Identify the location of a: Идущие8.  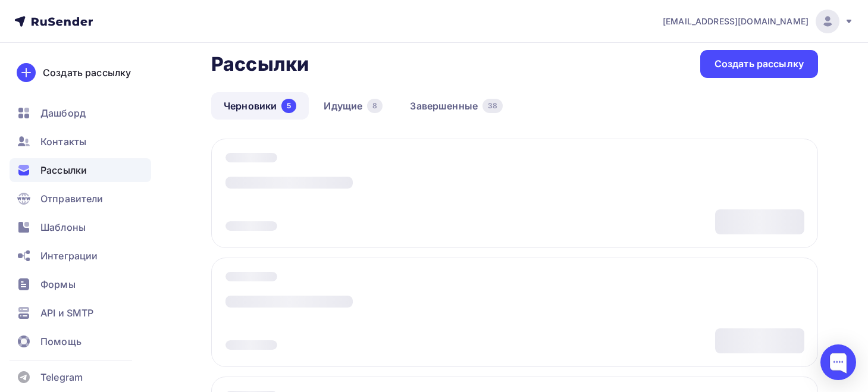
(352, 106).